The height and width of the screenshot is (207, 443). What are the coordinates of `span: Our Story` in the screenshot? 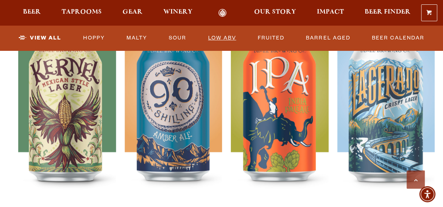 It's located at (275, 12).